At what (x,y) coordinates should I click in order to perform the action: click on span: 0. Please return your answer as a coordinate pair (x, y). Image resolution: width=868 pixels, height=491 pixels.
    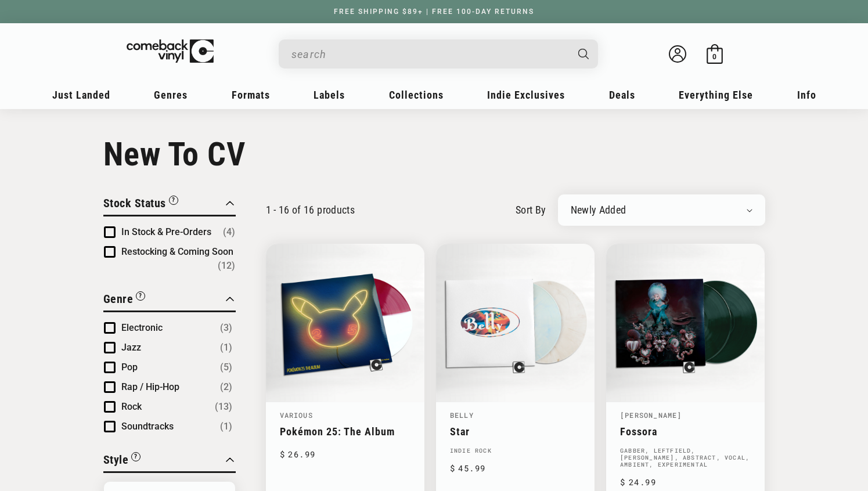
    Looking at the image, I should click on (714, 56).